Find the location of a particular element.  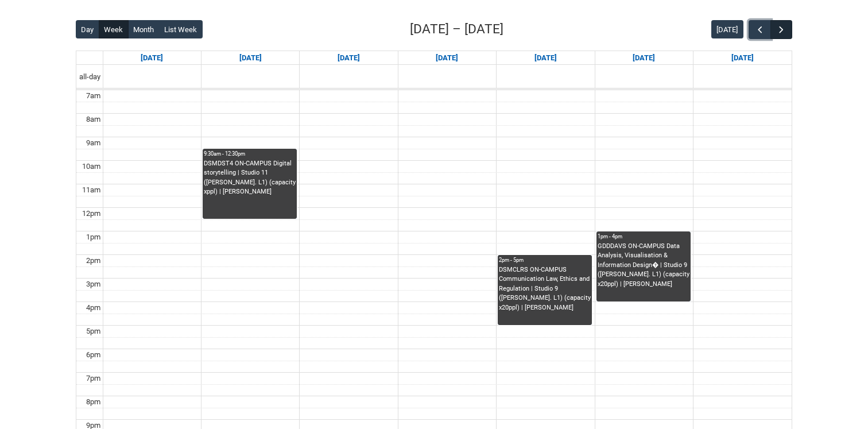

a: Go to September 19, 2025 is located at coordinates (644, 58).